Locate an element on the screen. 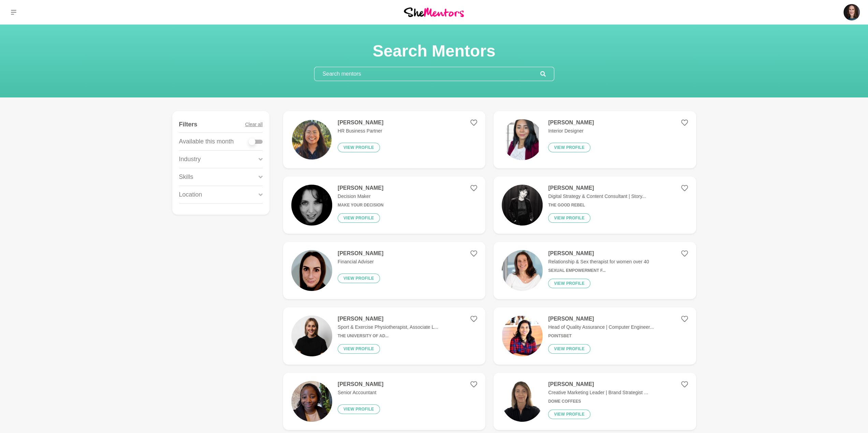 This screenshot has height=433, width=868. h4: Filters is located at coordinates (188, 125).